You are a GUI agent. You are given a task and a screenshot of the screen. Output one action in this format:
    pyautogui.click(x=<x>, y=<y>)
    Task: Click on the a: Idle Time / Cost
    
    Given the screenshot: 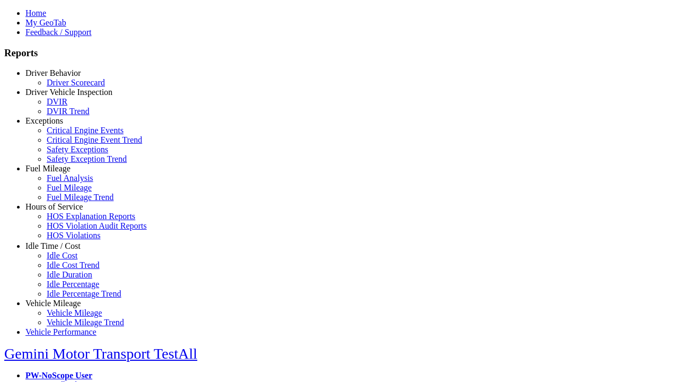 What is the action you would take?
    pyautogui.click(x=53, y=246)
    